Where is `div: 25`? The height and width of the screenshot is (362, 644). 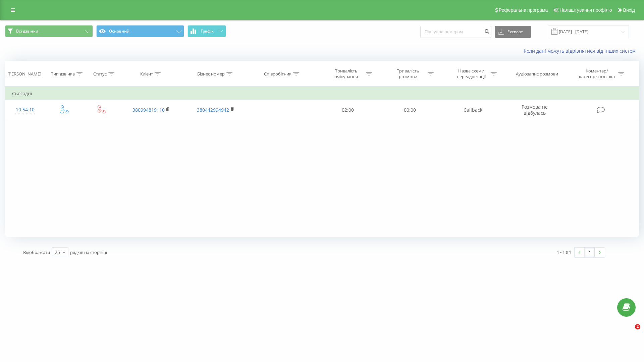
div: 25 is located at coordinates (57, 252).